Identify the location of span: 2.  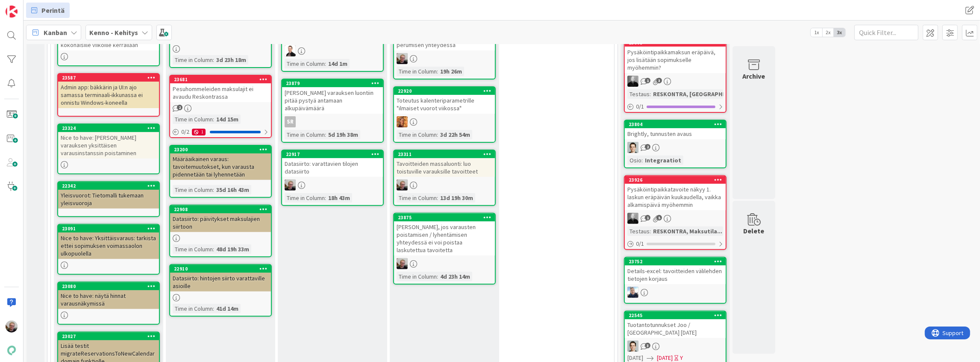
(647, 147).